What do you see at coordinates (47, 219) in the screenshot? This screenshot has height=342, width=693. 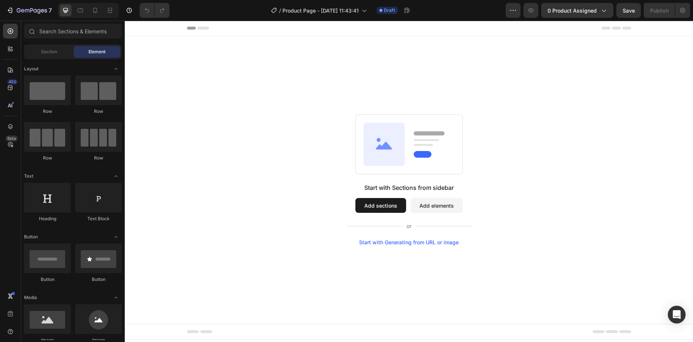 I see `div: Heading` at bounding box center [47, 219].